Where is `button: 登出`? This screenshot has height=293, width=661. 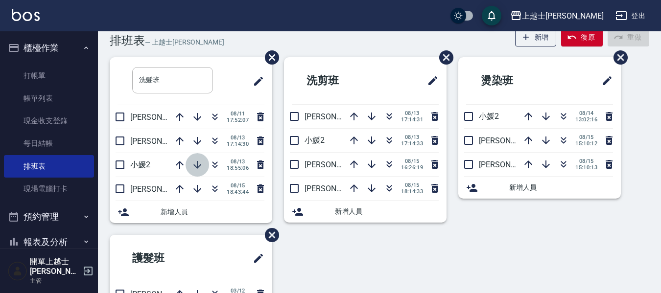
button: 登出 is located at coordinates (630, 16).